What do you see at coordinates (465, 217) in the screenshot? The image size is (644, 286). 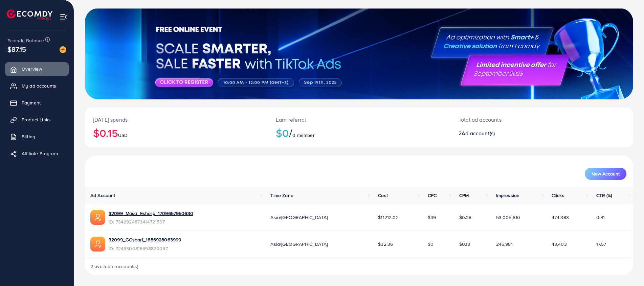 I see `span: $0.28` at bounding box center [465, 217].